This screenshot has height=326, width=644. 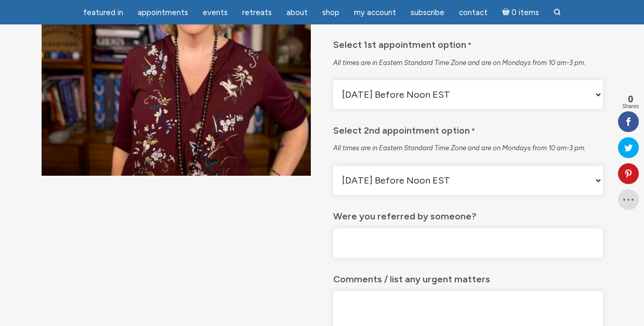 I want to click on a: Appointments, so click(x=163, y=13).